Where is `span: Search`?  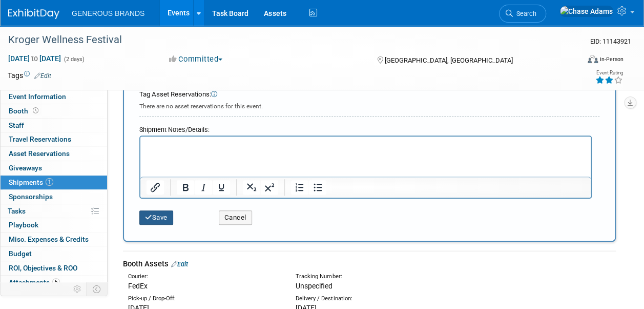
span: Search is located at coordinates (525, 14).